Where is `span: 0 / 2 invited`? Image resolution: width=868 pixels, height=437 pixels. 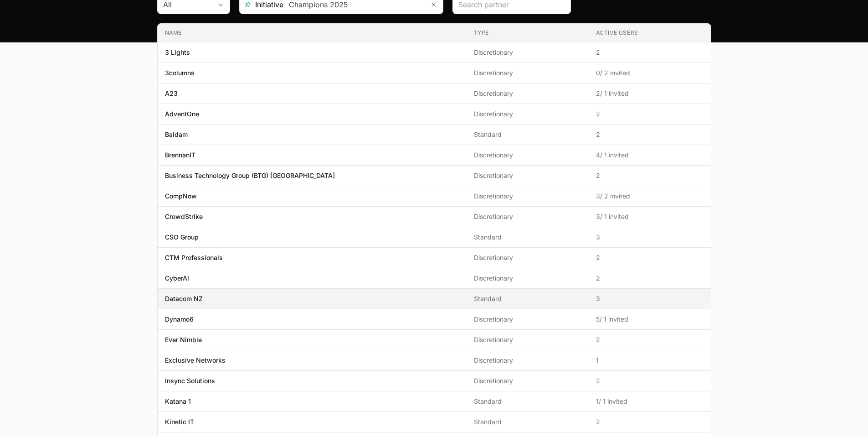 span: 0 / 2 invited is located at coordinates (650, 73).